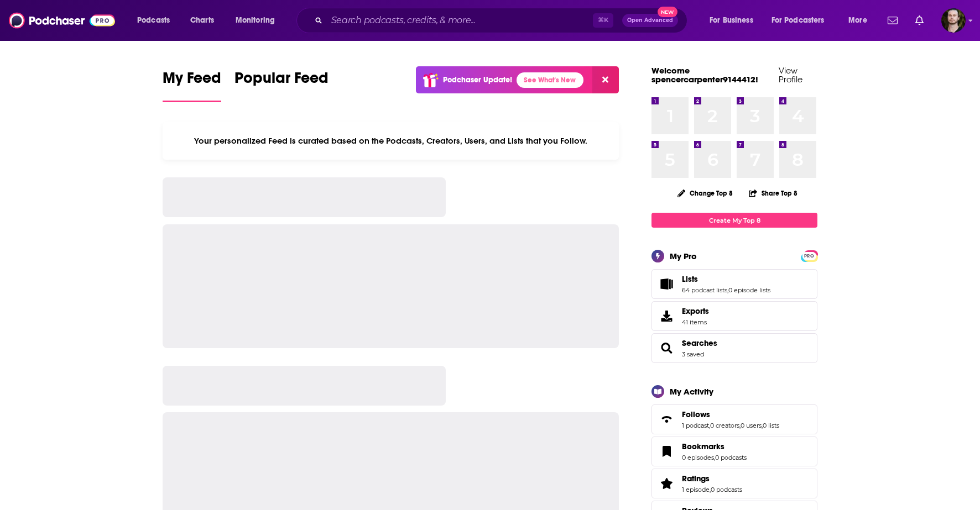 Image resolution: width=980 pixels, height=510 pixels. What do you see at coordinates (391, 141) in the screenshot?
I see `div: Your personalized Feed is curated based on the Podcasts, Creators, Users, and Lists that you Follow.` at bounding box center [391, 141].